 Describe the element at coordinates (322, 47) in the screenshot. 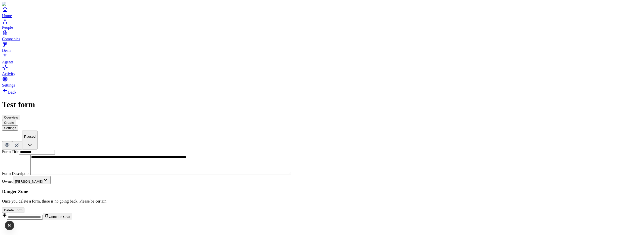

I see `a: Deals` at that location.